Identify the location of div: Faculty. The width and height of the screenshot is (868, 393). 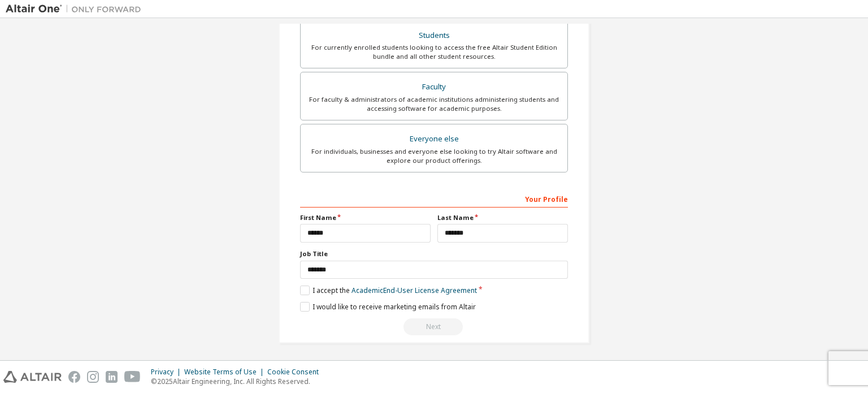
(434, 87).